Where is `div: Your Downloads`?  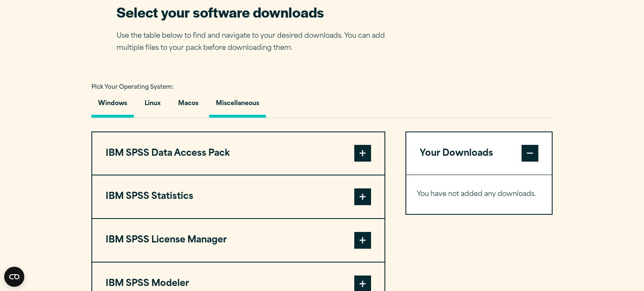 div: Your Downloads is located at coordinates (479, 194).